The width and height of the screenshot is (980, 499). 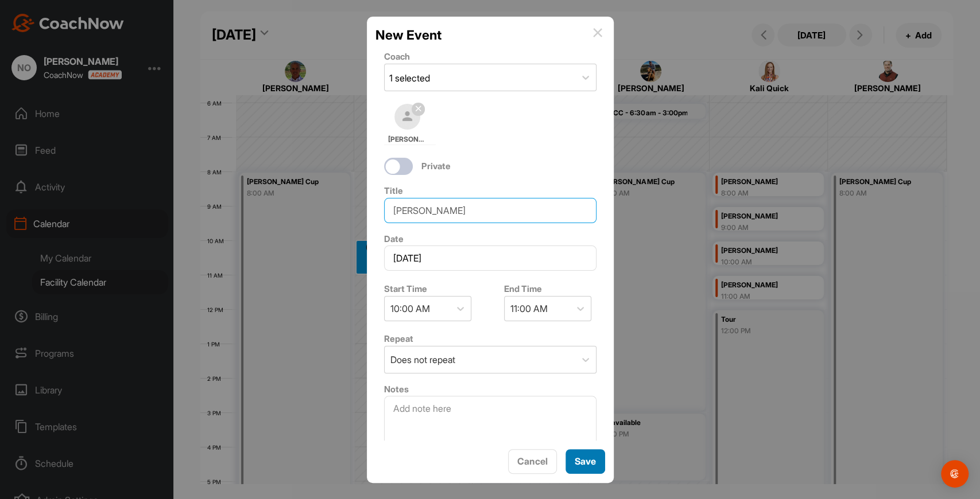 I want to click on label: Start Time, so click(x=406, y=288).